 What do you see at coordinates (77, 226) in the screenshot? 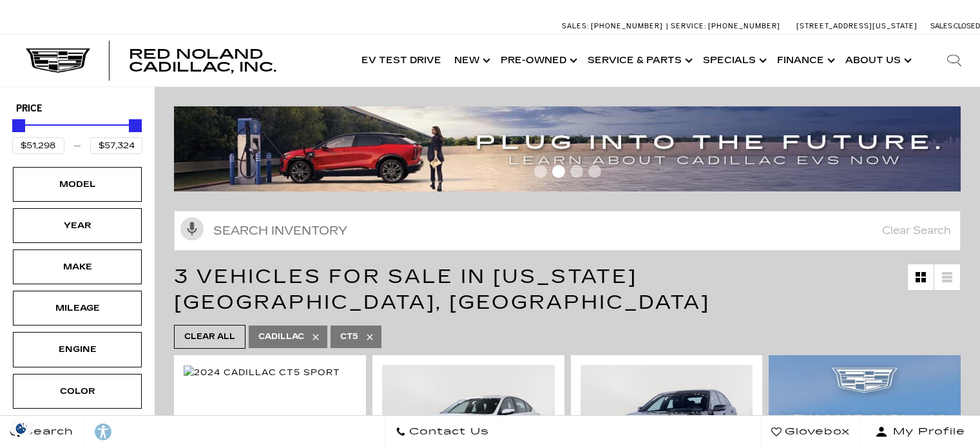
I see `div: Year` at bounding box center [77, 226].